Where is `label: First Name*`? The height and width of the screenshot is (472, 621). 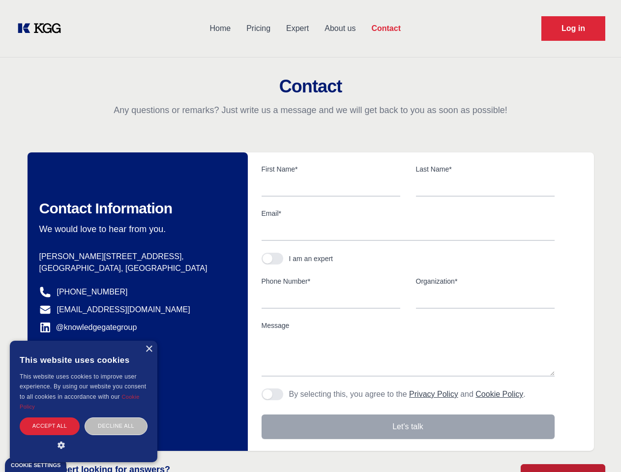 label: First Name* is located at coordinates (331, 169).